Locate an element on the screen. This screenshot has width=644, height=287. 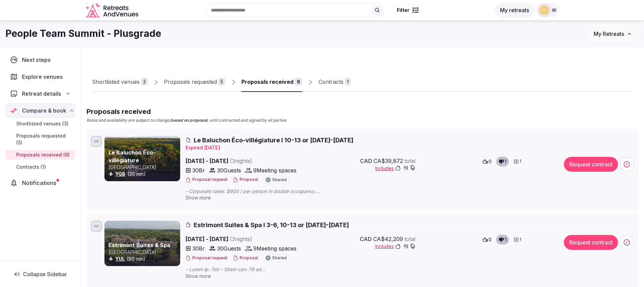
span: Notifications is located at coordinates (40, 183).